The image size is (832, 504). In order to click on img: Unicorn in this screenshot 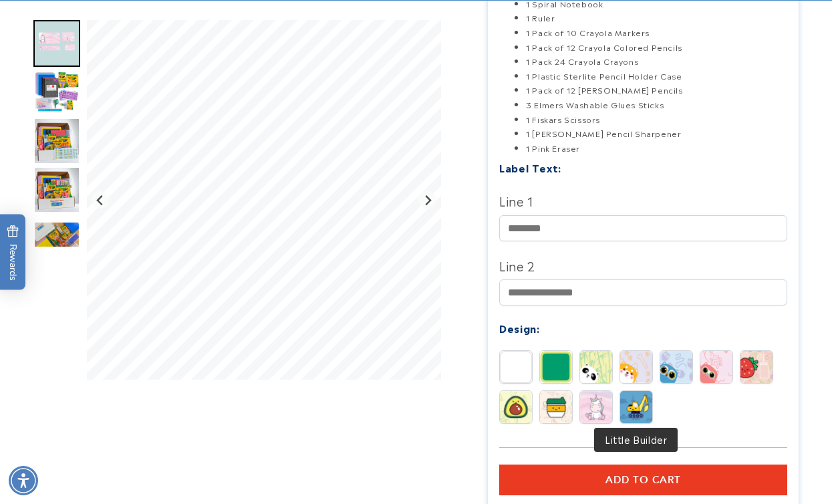, I will do `click(596, 407)`.